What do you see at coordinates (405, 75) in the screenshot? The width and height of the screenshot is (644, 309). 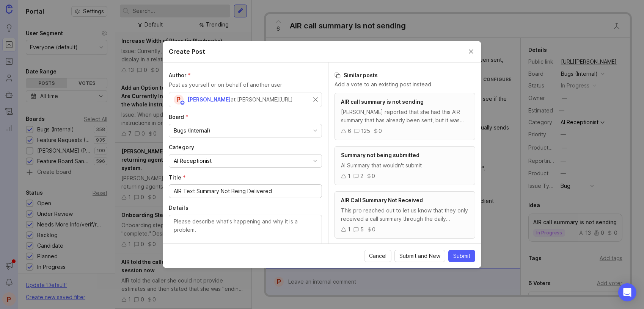 I see `h3: Similar posts` at bounding box center [405, 75].